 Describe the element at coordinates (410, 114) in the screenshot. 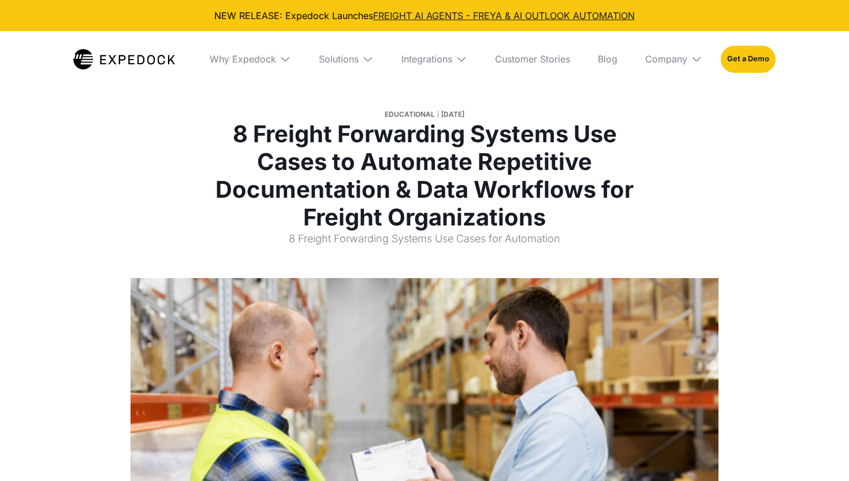

I see `div: Educational` at that location.